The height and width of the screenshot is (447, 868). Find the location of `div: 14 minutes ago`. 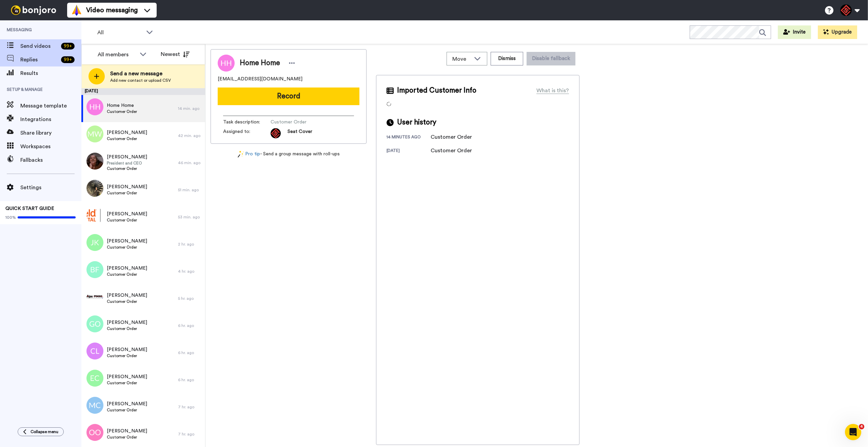

div: 14 minutes ago is located at coordinates (408, 138).